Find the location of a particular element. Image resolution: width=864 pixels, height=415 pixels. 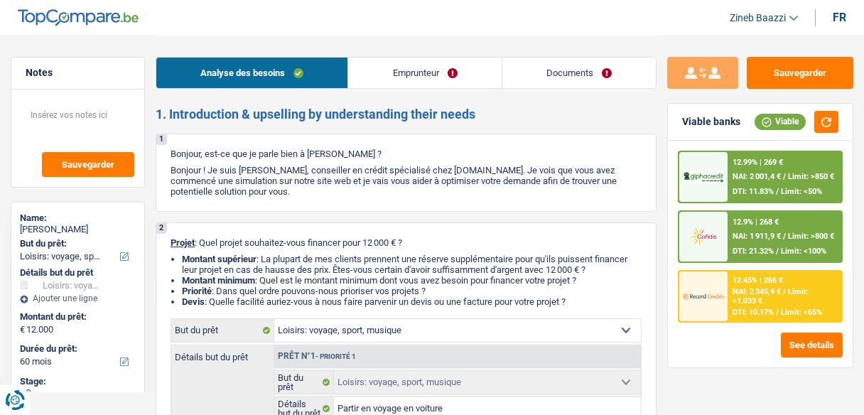

span: Limit: <50% is located at coordinates (801, 191).